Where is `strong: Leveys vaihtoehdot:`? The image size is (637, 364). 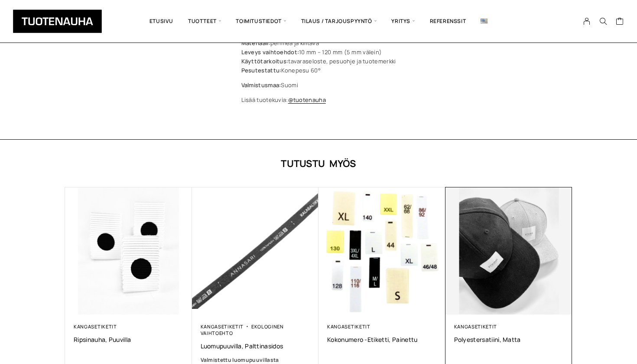
strong: Leveys vaihtoehdot: is located at coordinates (270, 52).